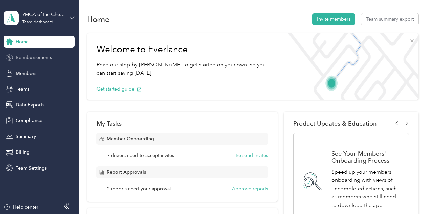 This screenshot has height=214, width=430. Describe the element at coordinates (367, 157) in the screenshot. I see `h1: See Your Members' Onboarding Process` at that location.